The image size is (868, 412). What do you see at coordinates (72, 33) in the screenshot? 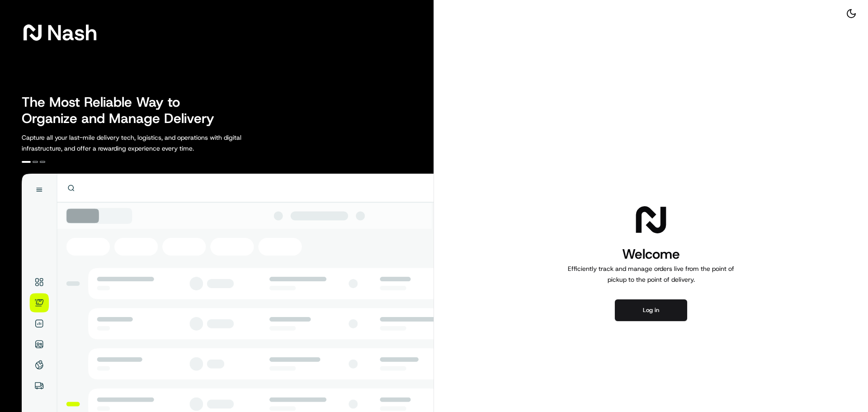
I see `span: Nash` at bounding box center [72, 33].